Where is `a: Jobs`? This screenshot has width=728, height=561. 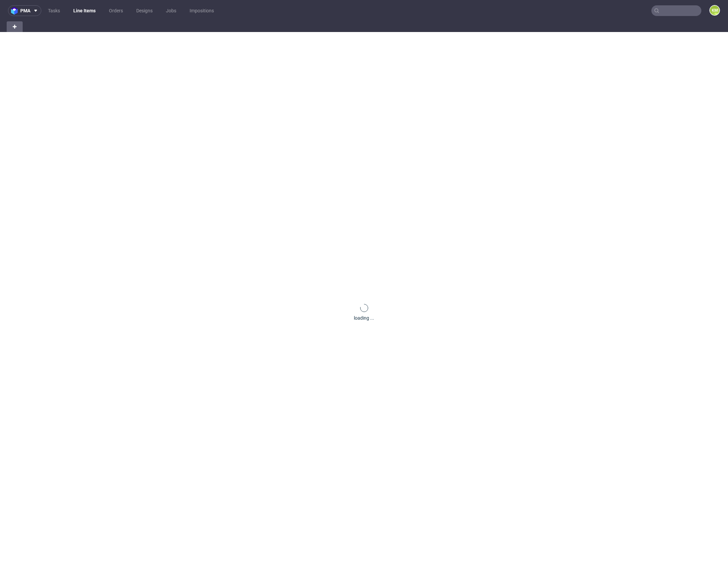
a: Jobs is located at coordinates (171, 11).